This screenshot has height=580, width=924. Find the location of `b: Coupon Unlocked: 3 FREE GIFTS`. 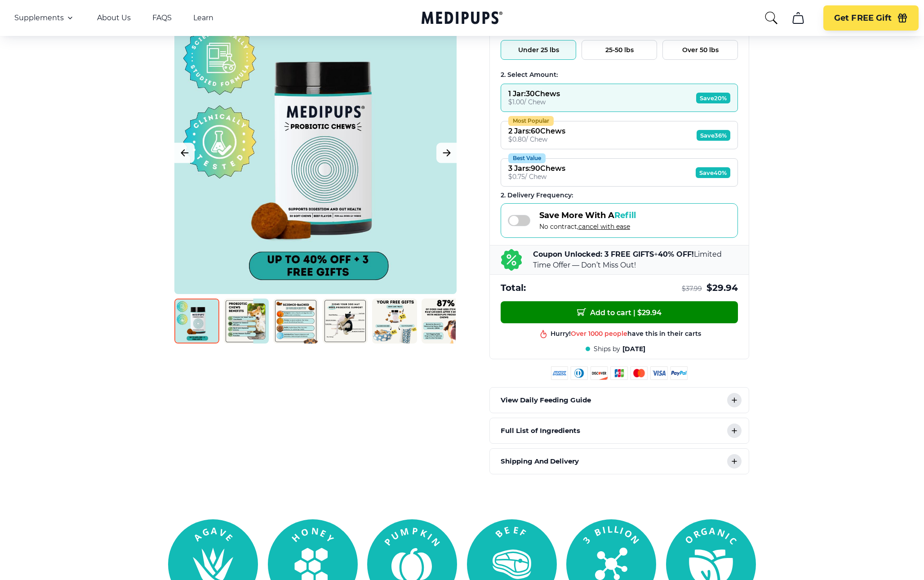

b: Coupon Unlocked: 3 FREE GIFTS is located at coordinates (593, 255).